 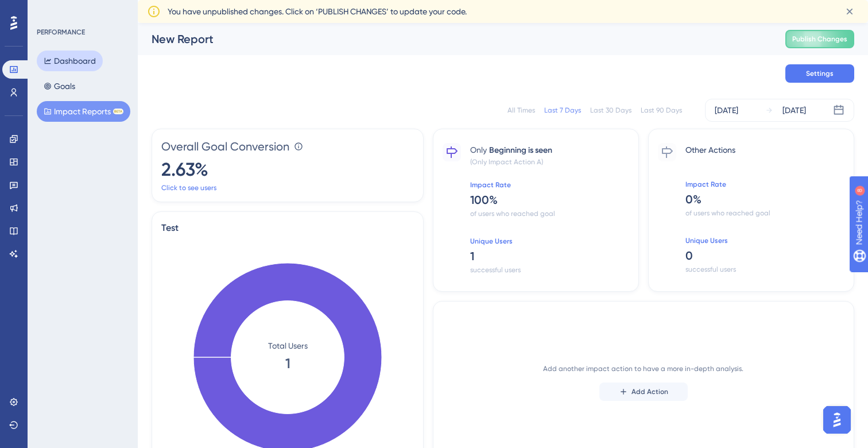 What do you see at coordinates (820, 74) in the screenshot?
I see `span: Settings` at bounding box center [820, 74].